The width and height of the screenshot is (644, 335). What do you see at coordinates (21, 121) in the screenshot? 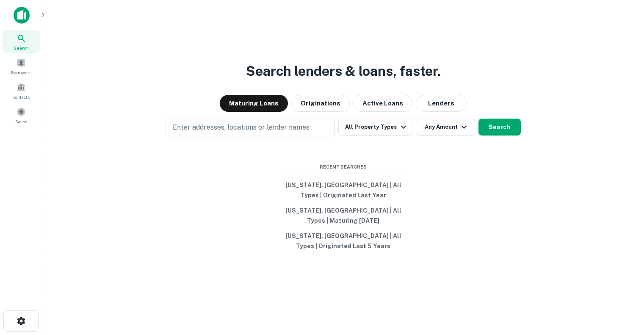
I see `span: Saved` at bounding box center [21, 121].